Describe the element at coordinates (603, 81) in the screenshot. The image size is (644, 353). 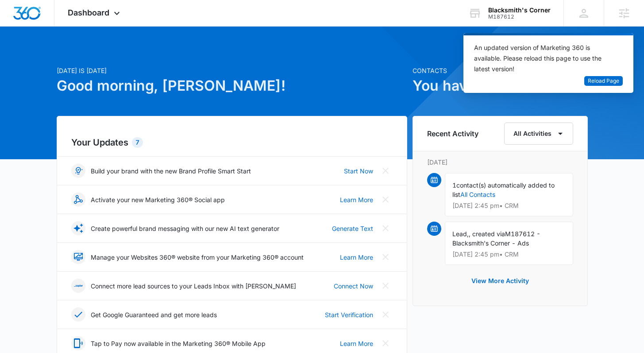
I see `button: Reload Page` at that location.